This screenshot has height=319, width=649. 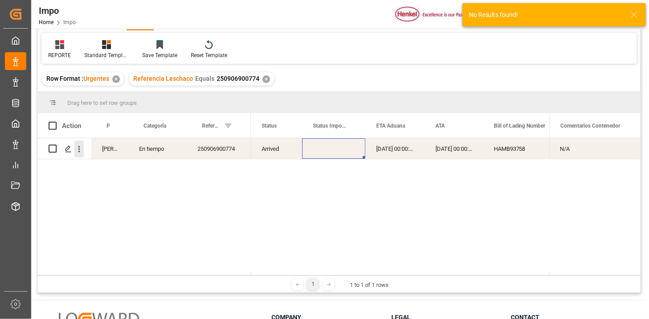 I want to click on div: HAMB93758, so click(x=528, y=149).